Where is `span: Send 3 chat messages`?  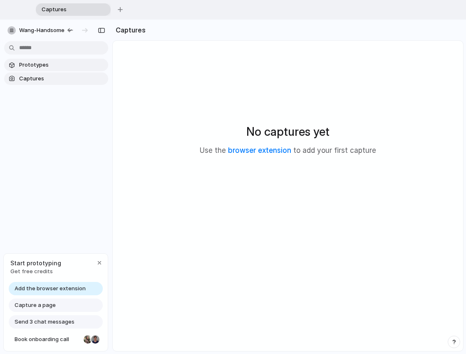
span: Send 3 chat messages is located at coordinates (45, 322).